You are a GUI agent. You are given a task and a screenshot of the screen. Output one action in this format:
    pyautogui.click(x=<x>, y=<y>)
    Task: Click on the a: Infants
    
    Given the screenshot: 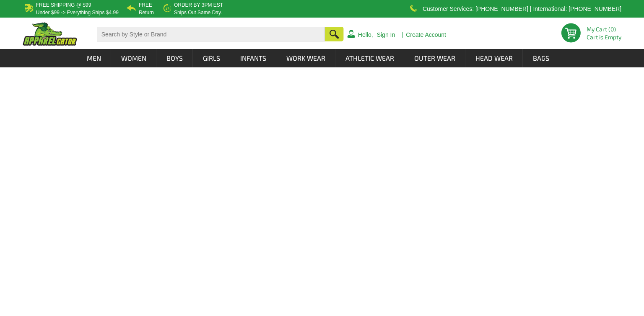 What is the action you would take?
    pyautogui.click(x=253, y=58)
    